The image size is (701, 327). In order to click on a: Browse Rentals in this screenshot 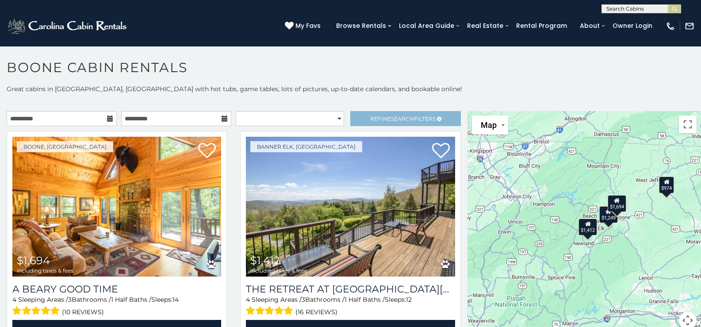, I will do `click(361, 26)`.